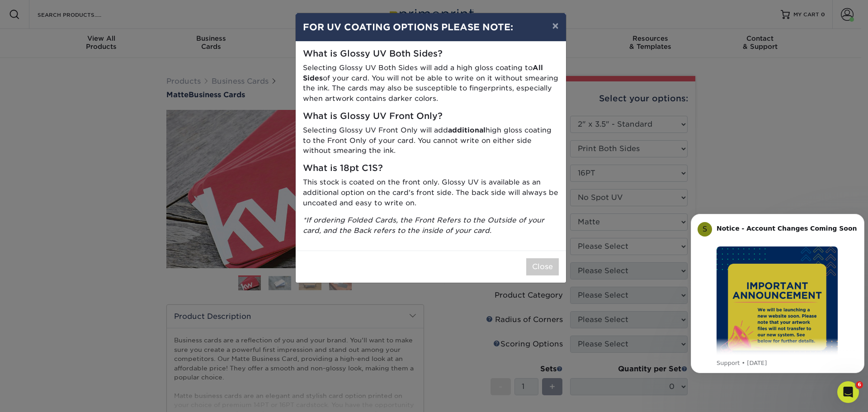 Image resolution: width=868 pixels, height=412 pixels. What do you see at coordinates (431, 83) in the screenshot?
I see `p: Selecting Glossy UV Both Sides will add a high gloss coating to of your card. You will not be abl...` at bounding box center [431, 83].